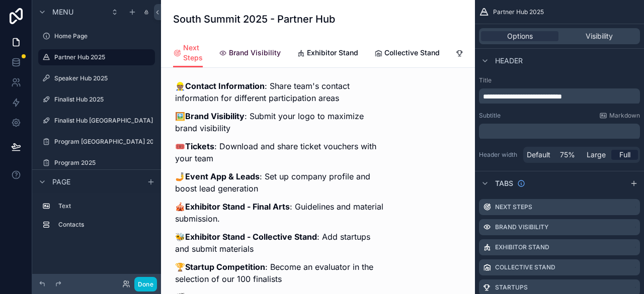 The height and width of the screenshot is (294, 644). I want to click on a: Collective Stand, so click(407, 54).